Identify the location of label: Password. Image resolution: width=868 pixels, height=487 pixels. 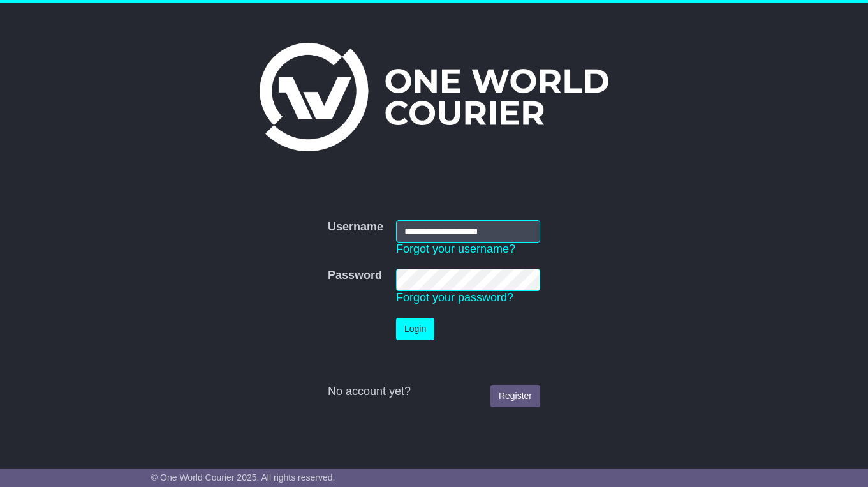
(355, 276).